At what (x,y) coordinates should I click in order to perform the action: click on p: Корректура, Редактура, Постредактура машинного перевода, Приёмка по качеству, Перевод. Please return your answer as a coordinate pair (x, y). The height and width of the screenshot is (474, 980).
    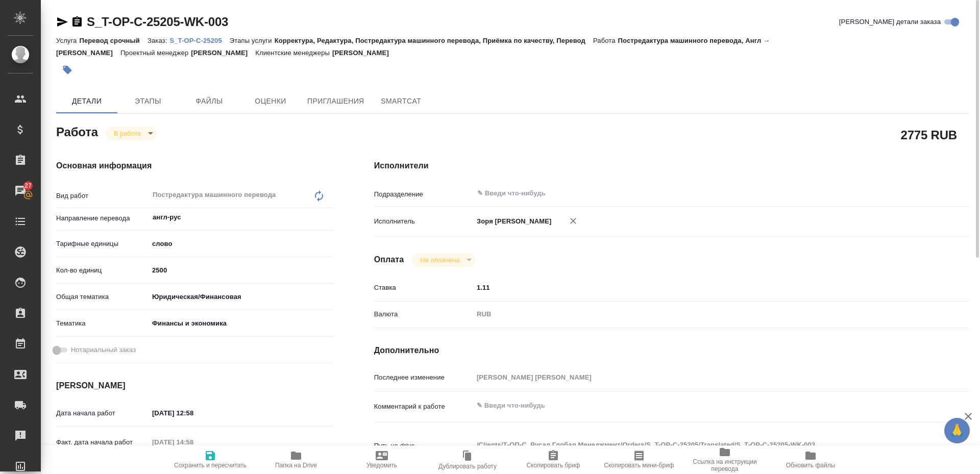
    Looking at the image, I should click on (434, 41).